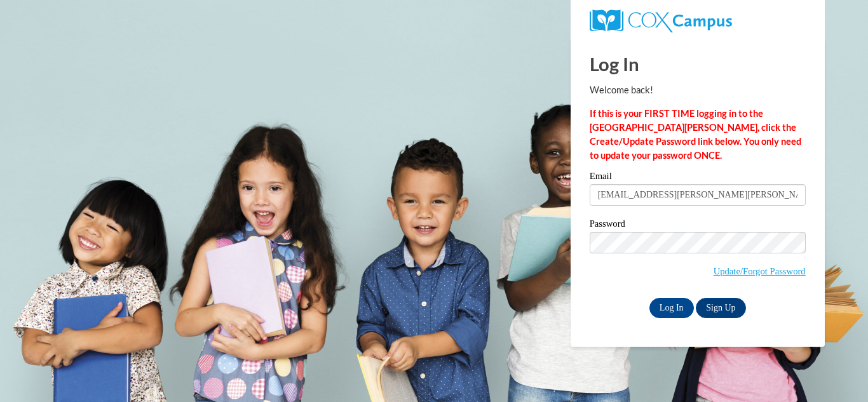 This screenshot has width=868, height=402. Describe the element at coordinates (698, 64) in the screenshot. I see `h1: Log In` at that location.